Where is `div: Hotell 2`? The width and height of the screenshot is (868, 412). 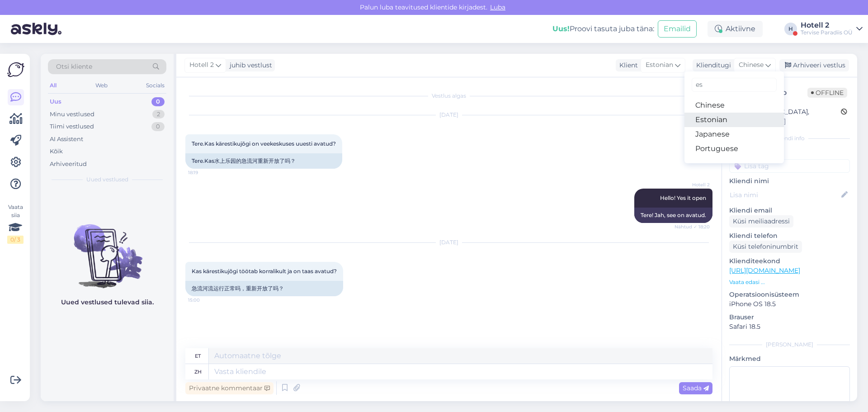 div: Hotell 2 is located at coordinates (826, 26).